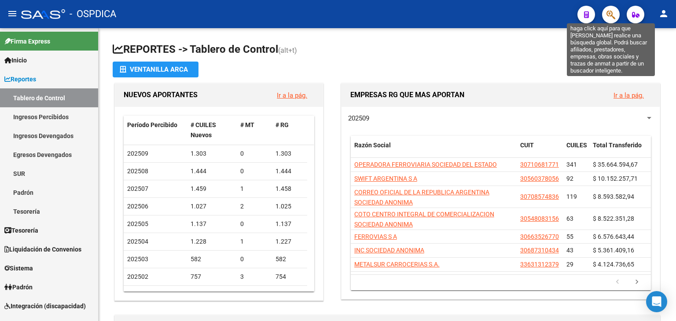 The width and height of the screenshot is (676, 321). I want to click on span: FERROVIAS S A, so click(376, 237).